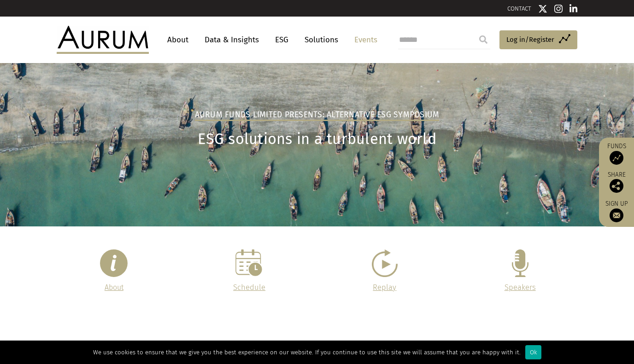  What do you see at coordinates (520, 8) in the screenshot?
I see `a: CONTACT` at bounding box center [520, 8].